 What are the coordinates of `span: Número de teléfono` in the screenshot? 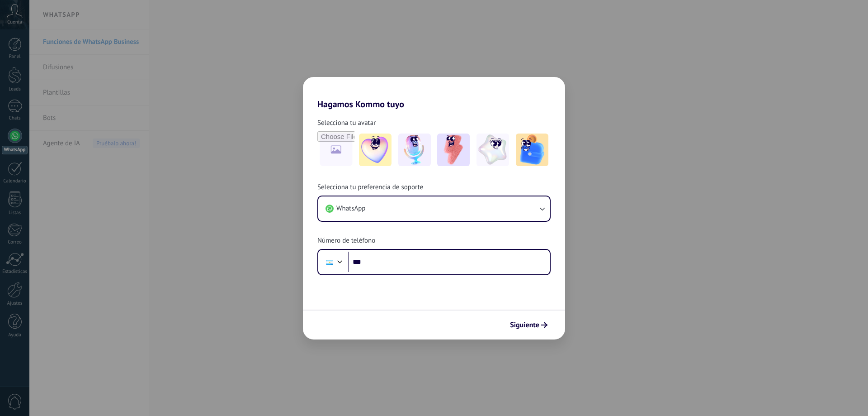 It's located at (346, 241).